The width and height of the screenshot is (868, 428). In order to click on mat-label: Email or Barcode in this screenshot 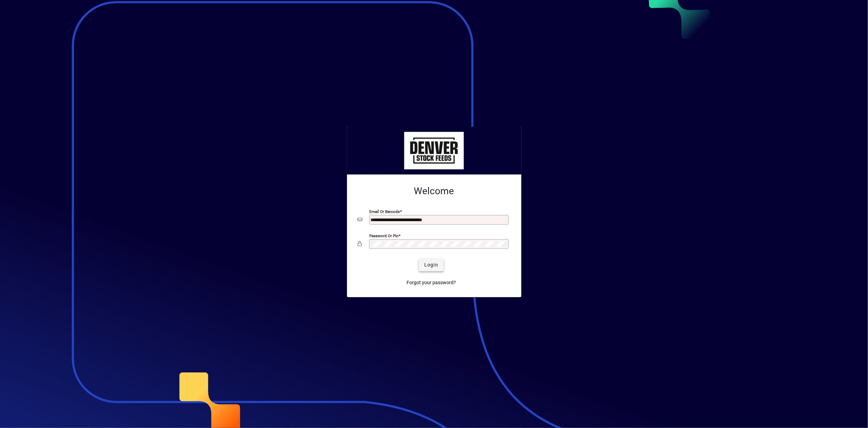, I will do `click(385, 211)`.